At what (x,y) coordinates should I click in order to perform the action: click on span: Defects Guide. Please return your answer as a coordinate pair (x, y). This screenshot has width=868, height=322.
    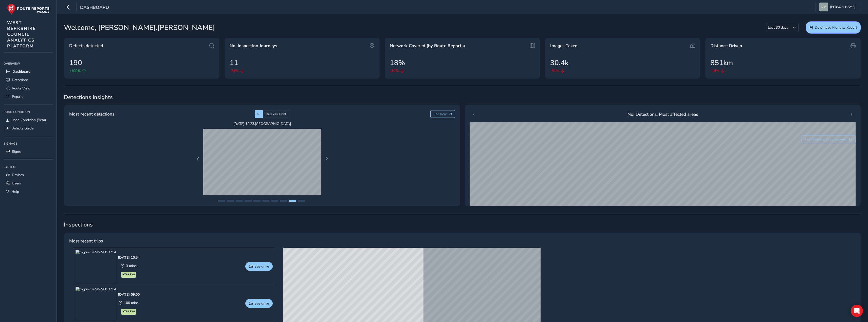
    Looking at the image, I should click on (22, 128).